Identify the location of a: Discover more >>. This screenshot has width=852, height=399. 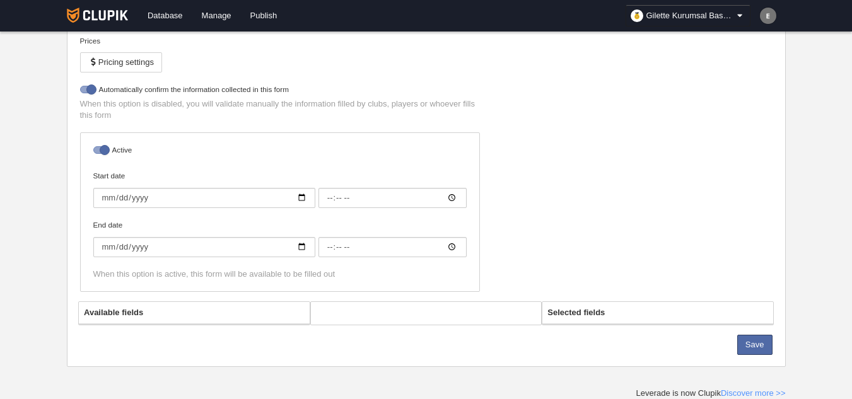
(753, 393).